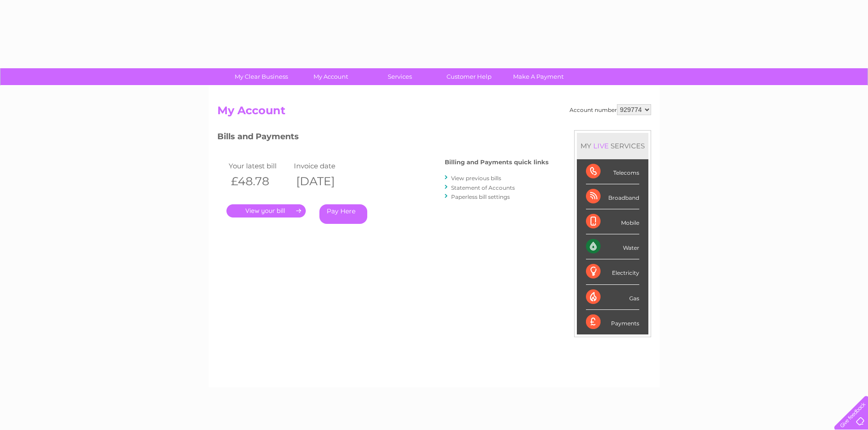 Image resolution: width=868 pixels, height=430 pixels. I want to click on div: Gas, so click(613, 297).